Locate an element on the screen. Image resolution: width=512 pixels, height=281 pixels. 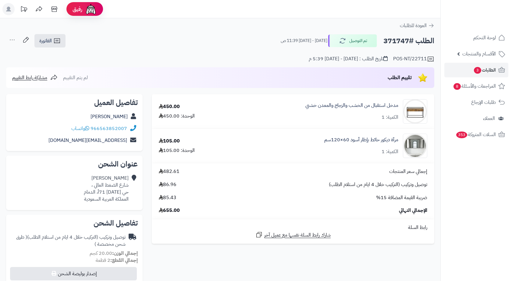
span: الفاتورة is located at coordinates (45, 41).